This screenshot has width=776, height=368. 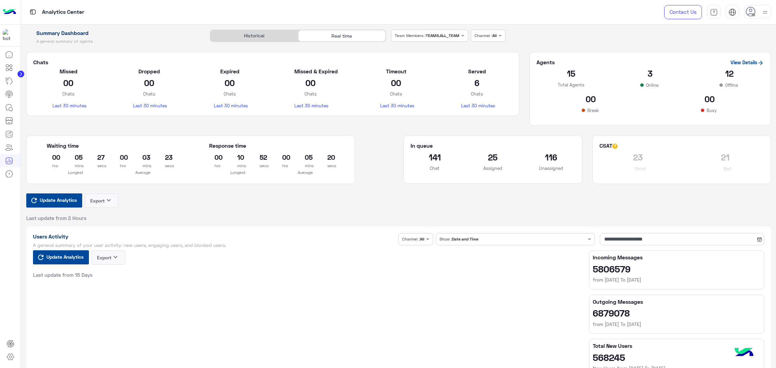 I want to click on h1: Users Activity, so click(x=214, y=237).